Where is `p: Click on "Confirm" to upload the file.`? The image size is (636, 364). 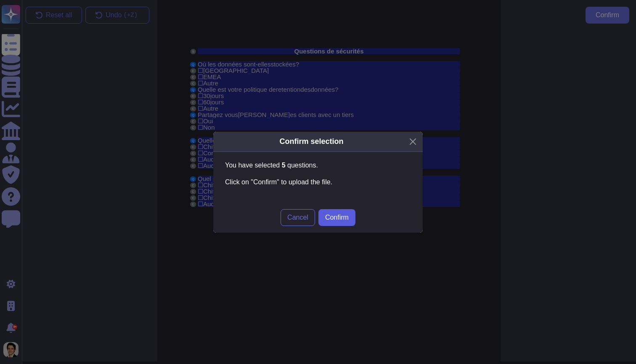 p: Click on "Confirm" to upload the file. is located at coordinates (318, 182).